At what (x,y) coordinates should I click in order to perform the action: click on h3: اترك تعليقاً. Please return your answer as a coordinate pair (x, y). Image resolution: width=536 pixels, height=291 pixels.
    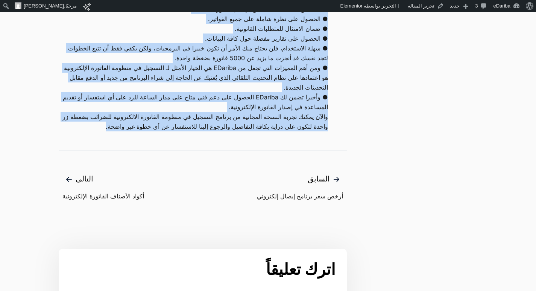
    Looking at the image, I should click on (203, 269).